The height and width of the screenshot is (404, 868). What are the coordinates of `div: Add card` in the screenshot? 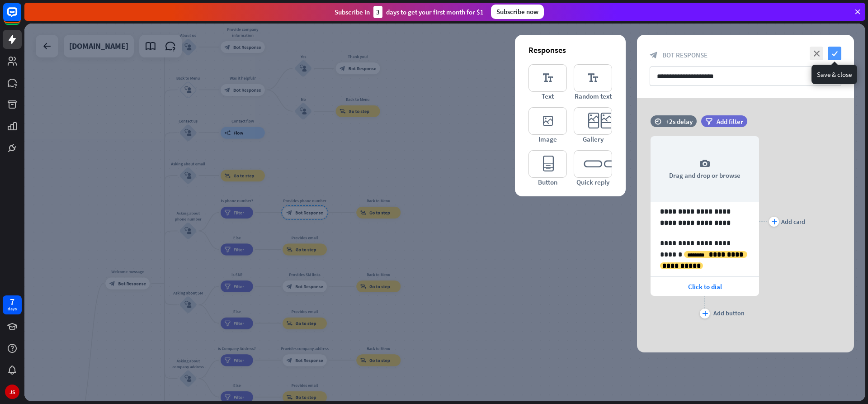 It's located at (793, 222).